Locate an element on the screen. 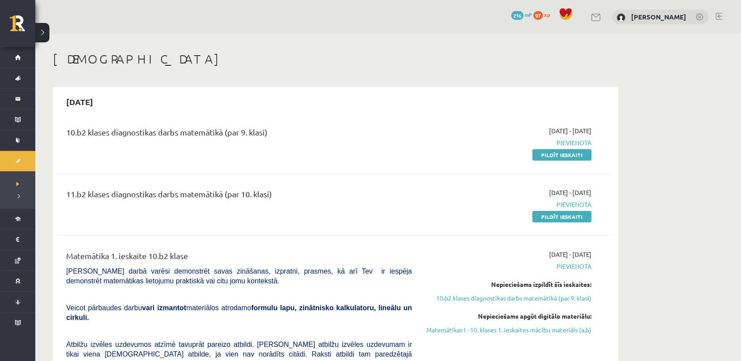 This screenshot has width=741, height=361. a: Matemātikas I - 10. klases 1. ieskaites mācību materiāls (a,b) is located at coordinates (508, 329).